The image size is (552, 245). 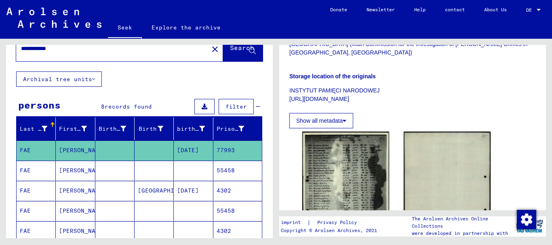 What do you see at coordinates (195, 129) in the screenshot?
I see `font: birth date` at bounding box center [195, 129].